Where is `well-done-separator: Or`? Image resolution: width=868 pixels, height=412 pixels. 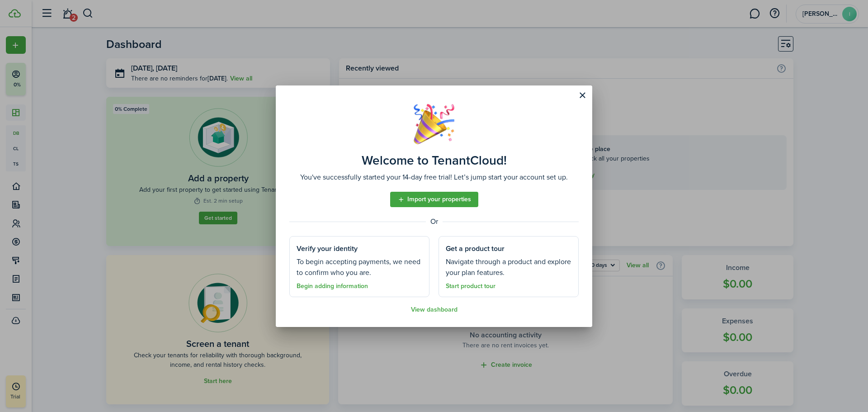 well-done-separator: Or is located at coordinates (434, 221).